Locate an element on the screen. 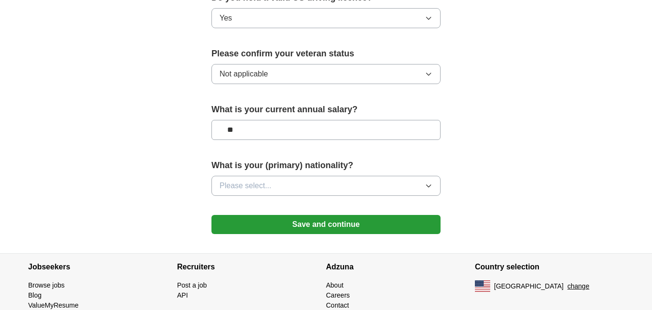  button: Please select... is located at coordinates (326, 186).